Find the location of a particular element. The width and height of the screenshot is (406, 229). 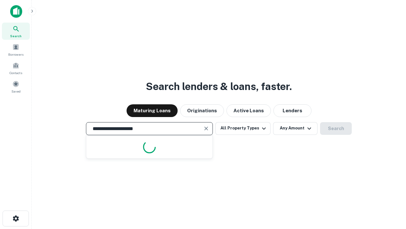

button: All Property Types is located at coordinates (243, 128).